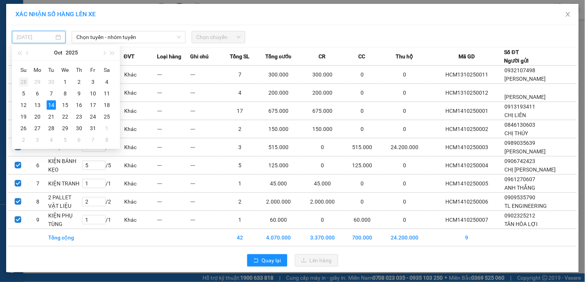 The width and height of the screenshot is (585, 282). What do you see at coordinates (521, 161) in the screenshot?
I see `span: 0906742423` at bounding box center [521, 161].